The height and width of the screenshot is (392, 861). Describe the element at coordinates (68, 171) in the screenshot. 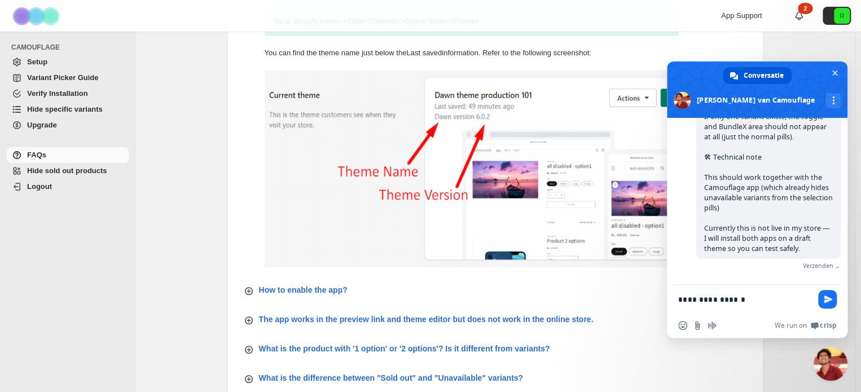

I see `a: Hide sold out products` at that location.